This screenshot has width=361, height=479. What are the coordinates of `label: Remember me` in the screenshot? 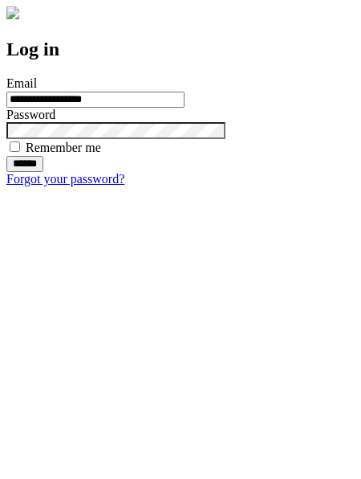 It's located at (63, 147).